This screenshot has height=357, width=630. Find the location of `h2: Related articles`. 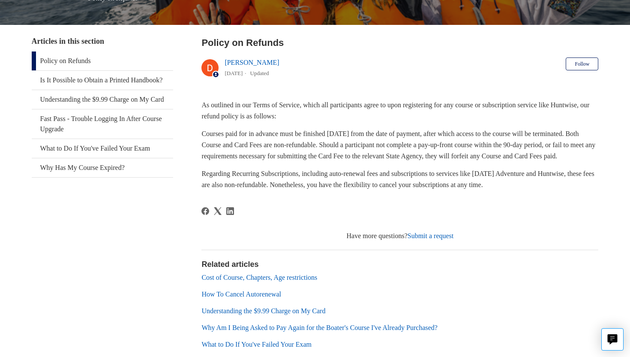

h2: Related articles is located at coordinates (400, 264).